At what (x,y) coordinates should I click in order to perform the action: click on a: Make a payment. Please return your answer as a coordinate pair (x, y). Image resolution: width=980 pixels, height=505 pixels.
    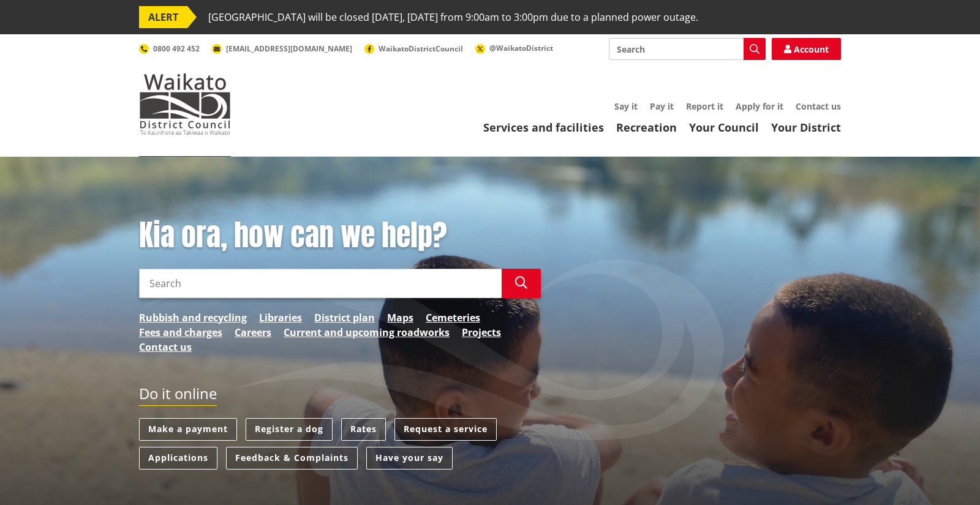
    Looking at the image, I should click on (188, 429).